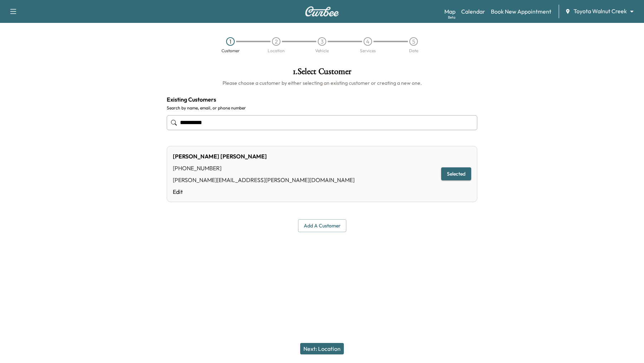 This screenshot has width=644, height=363. I want to click on div: Vehicle, so click(322, 51).